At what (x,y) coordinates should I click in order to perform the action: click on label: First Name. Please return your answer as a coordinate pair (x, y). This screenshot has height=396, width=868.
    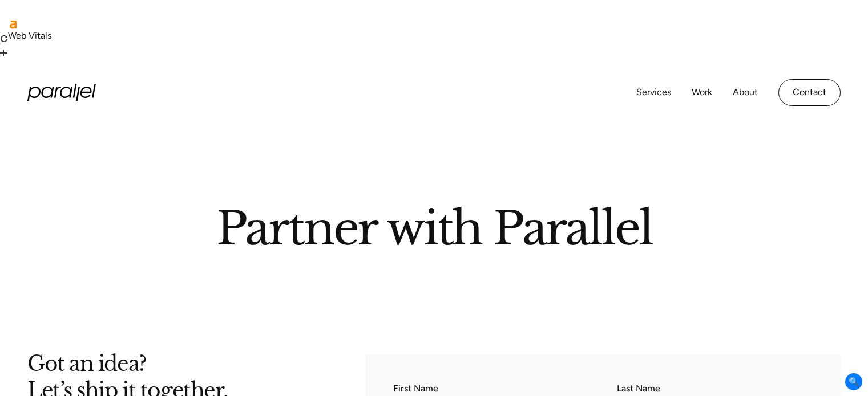
    Looking at the image, I should click on (492, 389).